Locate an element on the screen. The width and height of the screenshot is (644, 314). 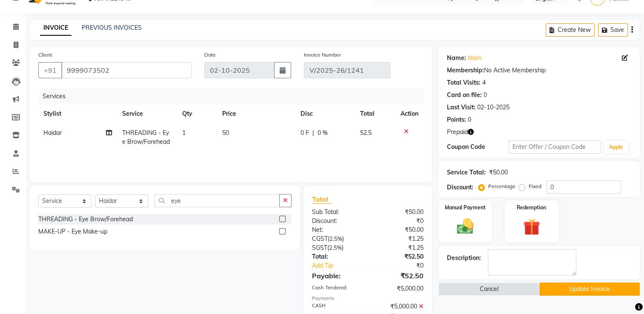
input: Search by Name/Mobile/Email/Code is located at coordinates (127, 70).